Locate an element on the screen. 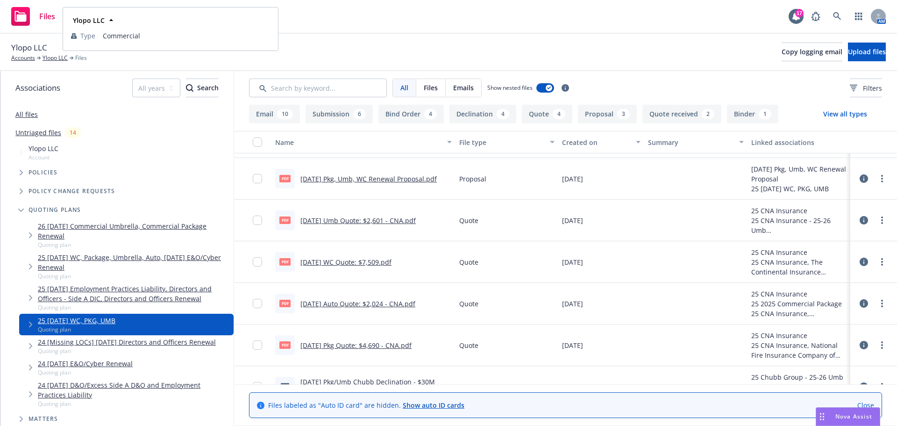  button: Quote is located at coordinates (547, 114).